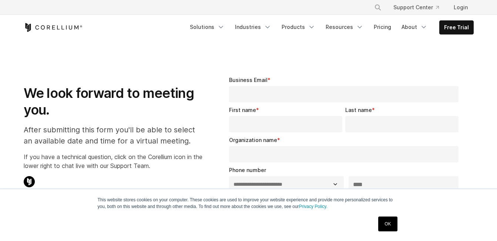 This screenshot has height=241, width=497. I want to click on img: Corellium Chat Icon, so click(29, 181).